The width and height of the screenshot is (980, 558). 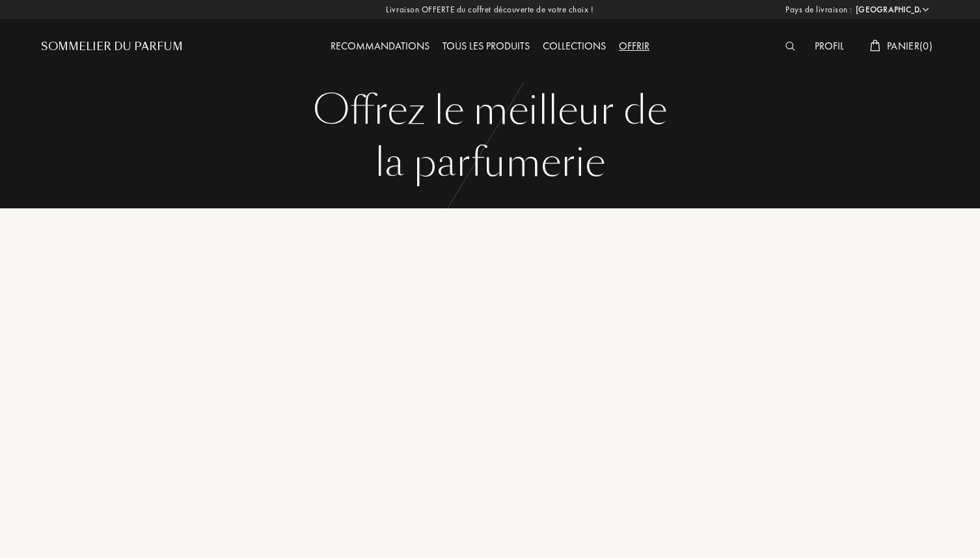 What do you see at coordinates (910, 46) in the screenshot?
I see `span: Panier ( 0 )` at bounding box center [910, 46].